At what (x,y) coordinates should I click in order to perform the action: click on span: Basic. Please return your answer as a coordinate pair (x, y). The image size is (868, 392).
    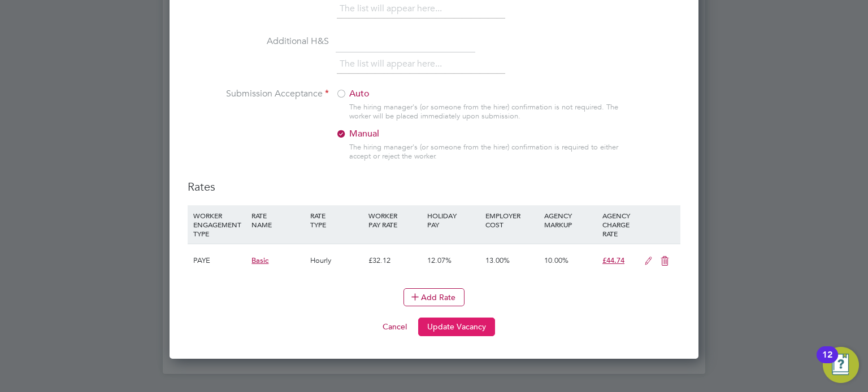
    Looking at the image, I should click on (260, 260).